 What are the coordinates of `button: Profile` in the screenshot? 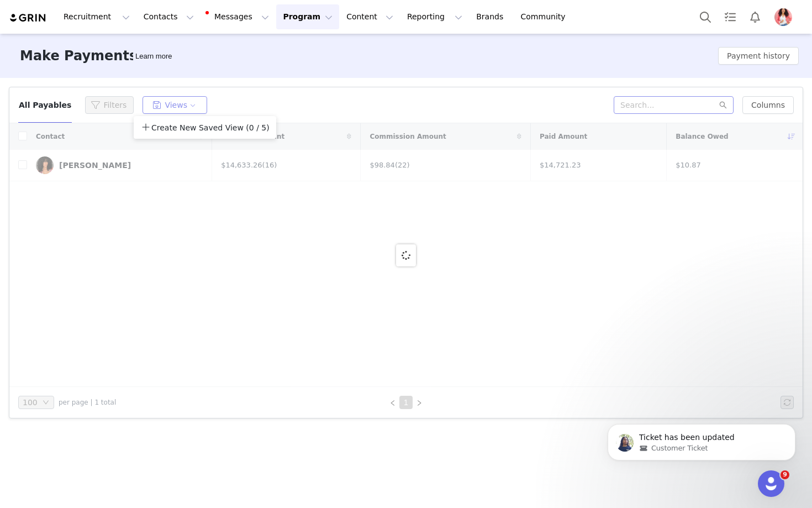 It's located at (785, 17).